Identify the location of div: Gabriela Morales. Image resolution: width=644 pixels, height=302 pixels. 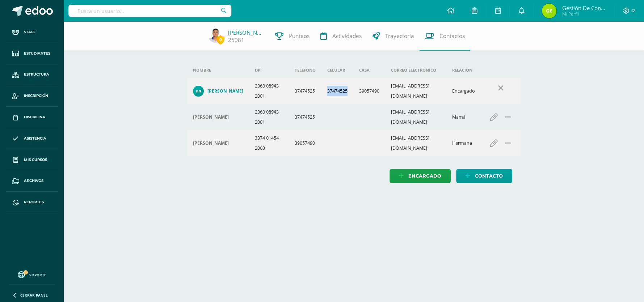
(218, 144).